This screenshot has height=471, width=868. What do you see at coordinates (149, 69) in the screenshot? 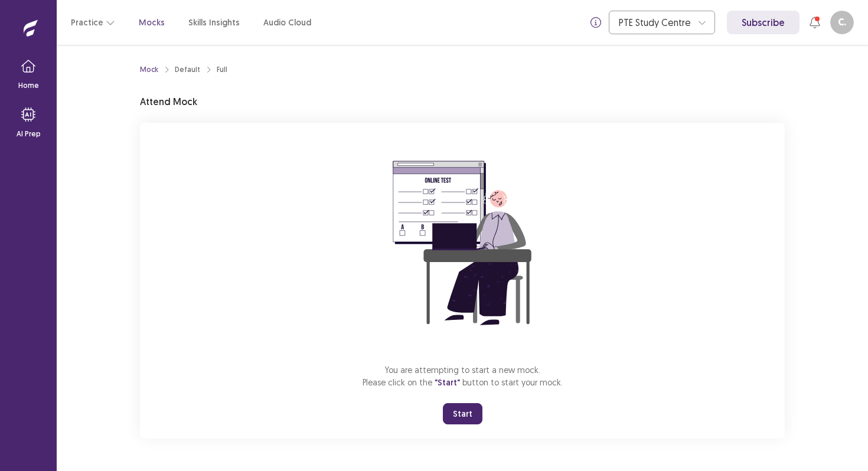
I see `div: Mock` at bounding box center [149, 69].